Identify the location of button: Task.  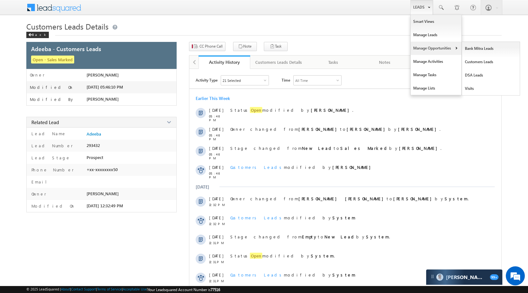
(276, 46).